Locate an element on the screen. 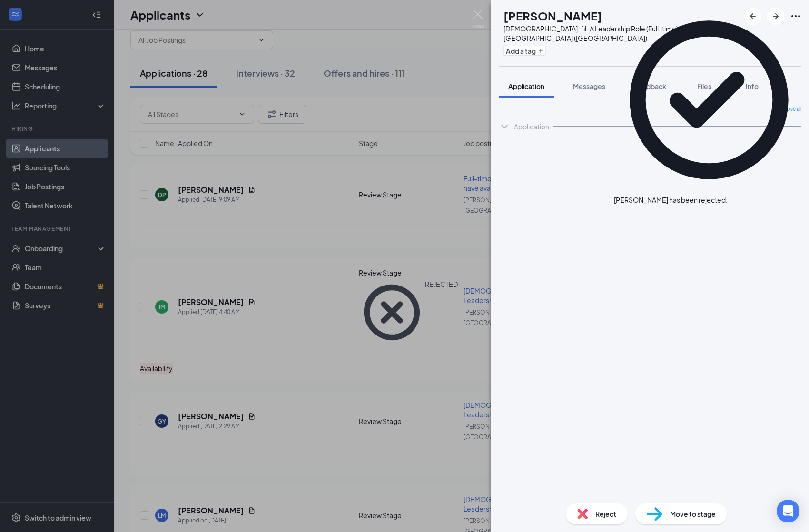  span: Messages is located at coordinates (589, 86).